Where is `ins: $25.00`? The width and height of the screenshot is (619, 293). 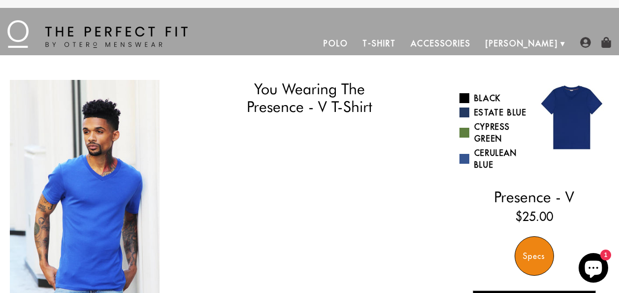
ins: $25.00 is located at coordinates (535, 216).